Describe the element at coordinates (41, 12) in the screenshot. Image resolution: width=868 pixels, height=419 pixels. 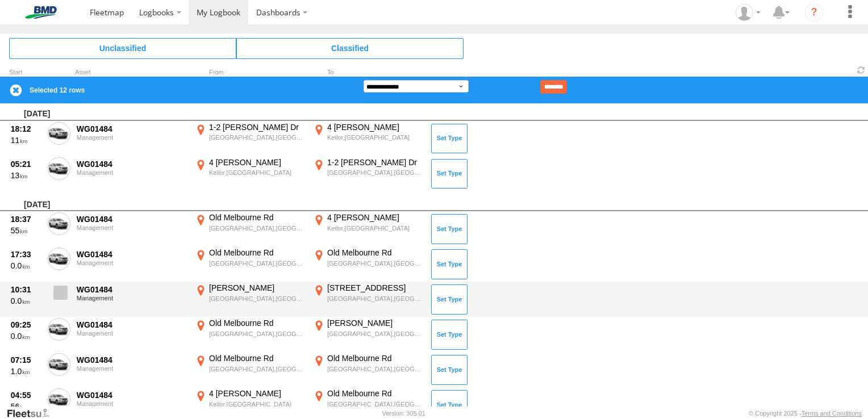
I see `img: bmd-logo.svg` at that location.